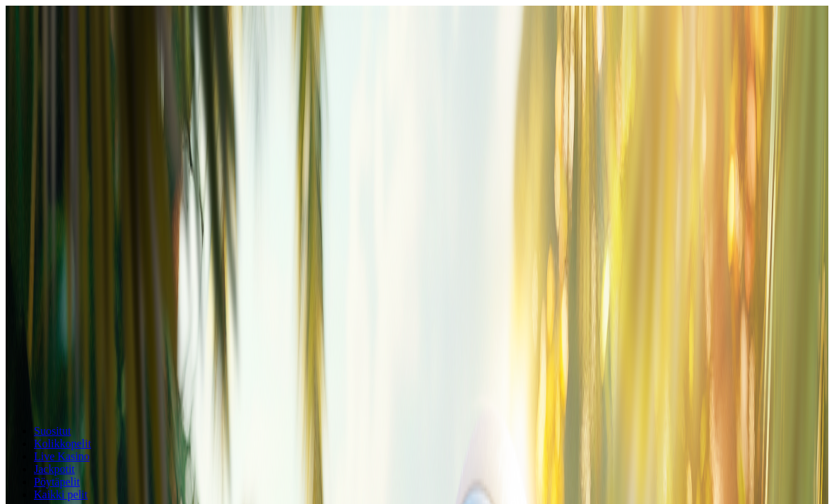  What do you see at coordinates (57, 481) in the screenshot?
I see `span: Pöytäpelit` at bounding box center [57, 481].